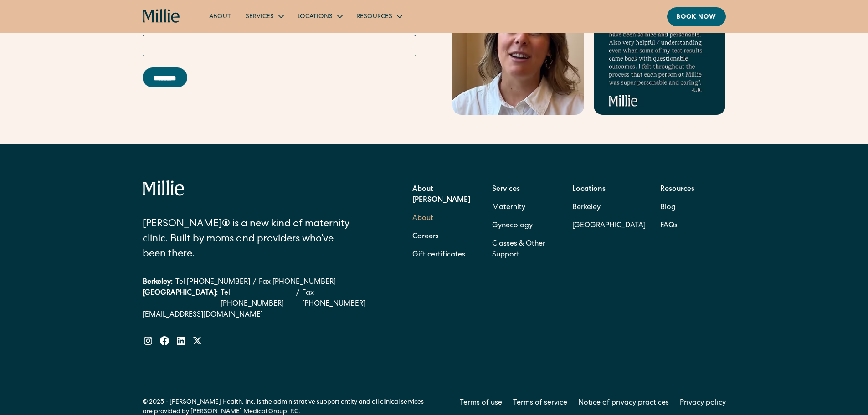  What do you see at coordinates (525, 250) in the screenshot?
I see `a: Classes & Other Support` at bounding box center [525, 250].